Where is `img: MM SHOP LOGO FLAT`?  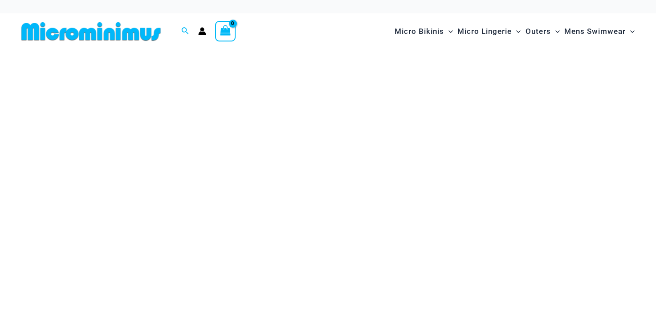
img: MM SHOP LOGO FLAT is located at coordinates (91, 31).